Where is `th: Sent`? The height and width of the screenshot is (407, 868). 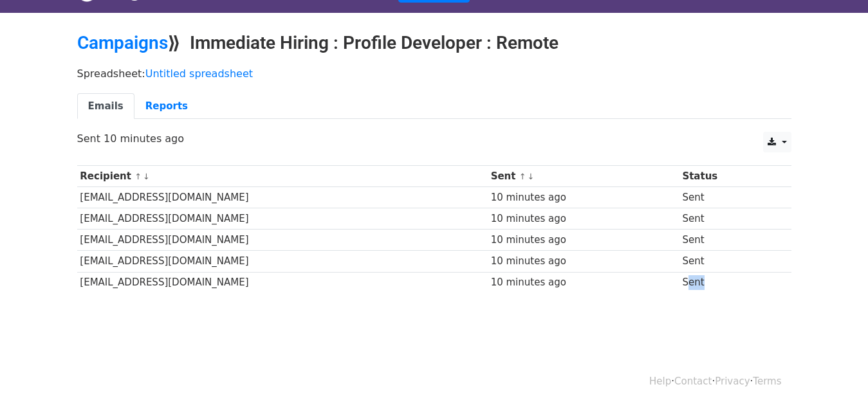
th: Sent is located at coordinates (584, 176).